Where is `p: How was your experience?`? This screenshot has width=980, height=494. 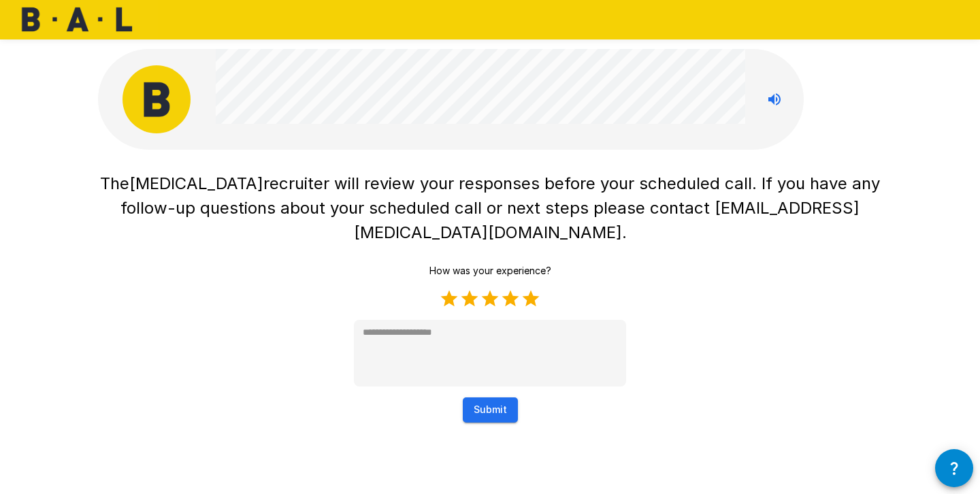 p: How was your experience? is located at coordinates (490, 271).